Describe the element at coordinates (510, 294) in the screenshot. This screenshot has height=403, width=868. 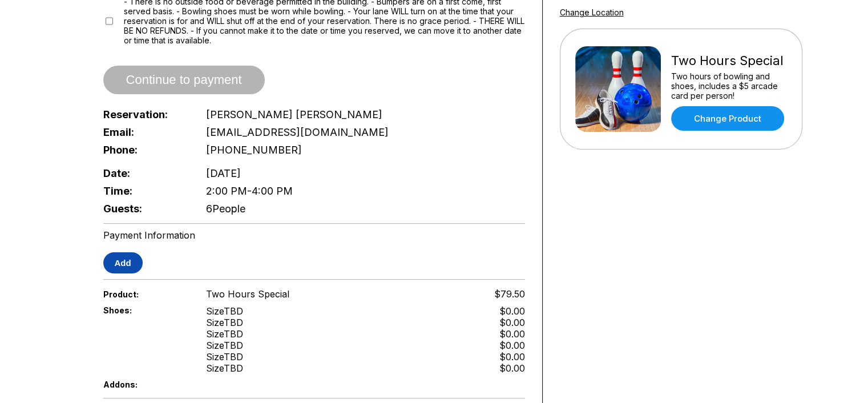
I see `span: $79.50` at that location.